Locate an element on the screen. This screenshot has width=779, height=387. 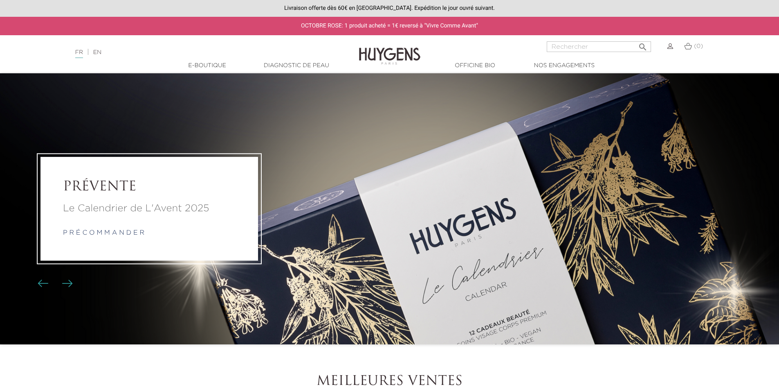
img: Huygens is located at coordinates (390, 50).